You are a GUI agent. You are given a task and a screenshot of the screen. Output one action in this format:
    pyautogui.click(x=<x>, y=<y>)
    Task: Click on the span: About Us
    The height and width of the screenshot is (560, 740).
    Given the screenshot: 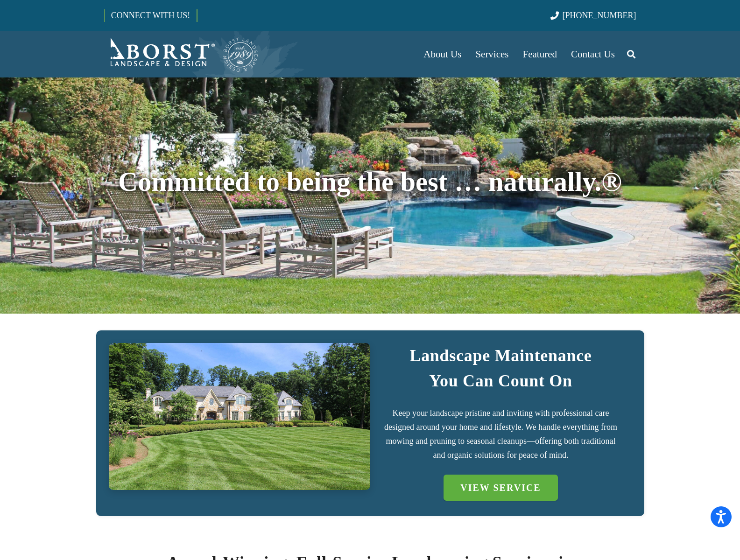 What is the action you would take?
    pyautogui.click(x=442, y=54)
    